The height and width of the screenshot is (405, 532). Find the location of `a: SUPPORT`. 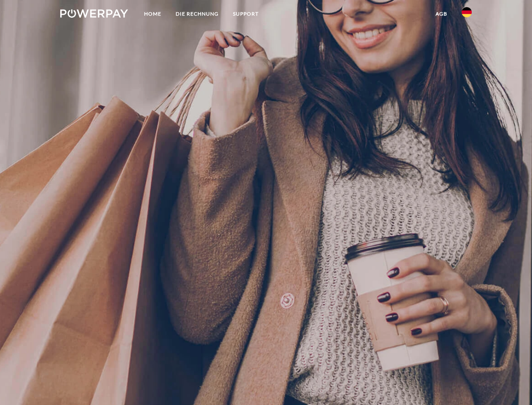

a: SUPPORT is located at coordinates (246, 14).